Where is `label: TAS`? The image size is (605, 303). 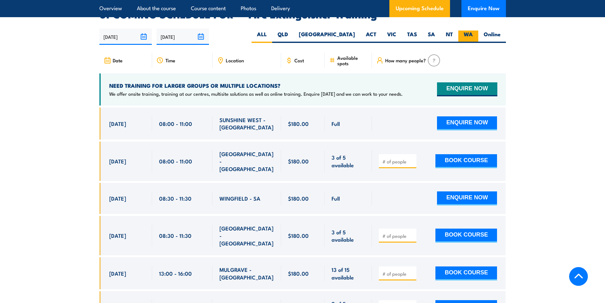
label: TAS is located at coordinates (412, 37).